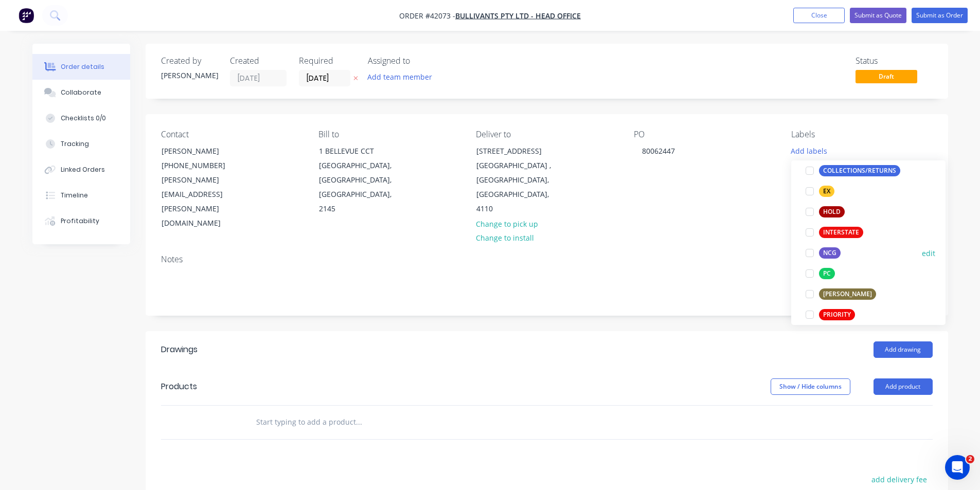 This screenshot has height=490, width=980. Describe the element at coordinates (83, 118) in the screenshot. I see `div: Checklists 0/0` at that location.